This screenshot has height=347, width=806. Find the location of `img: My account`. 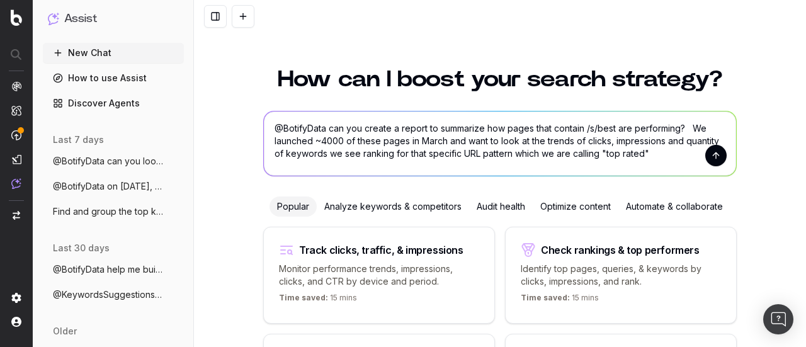

img: My account is located at coordinates (16, 322).